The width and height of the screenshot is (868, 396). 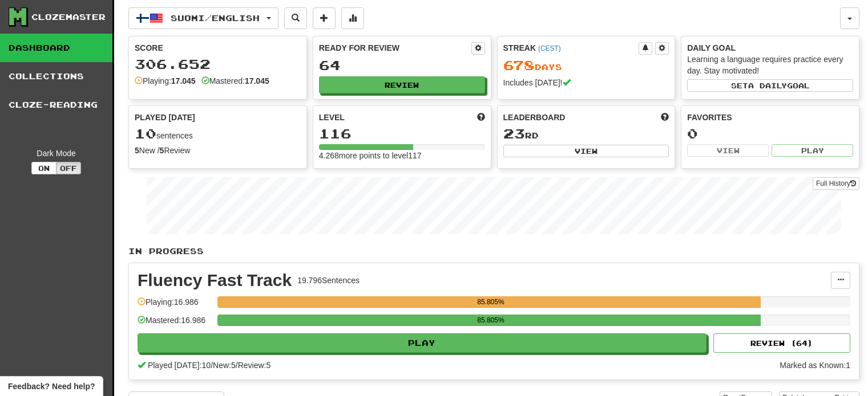 What do you see at coordinates (769, 65) in the screenshot?
I see `div: Learning a language requires practice every day. Stay motivated!` at bounding box center [769, 65].